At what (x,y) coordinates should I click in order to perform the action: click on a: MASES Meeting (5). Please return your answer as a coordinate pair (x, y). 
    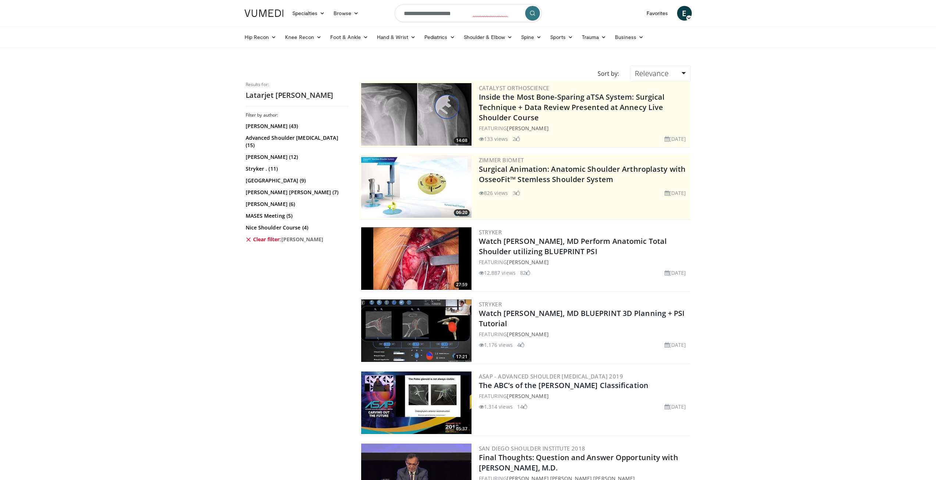
    Looking at the image, I should click on (296, 216).